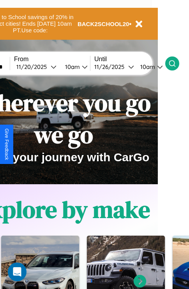 This screenshot has width=189, height=289. Describe the element at coordinates (130, 59) in the screenshot. I see `label: Until` at that location.